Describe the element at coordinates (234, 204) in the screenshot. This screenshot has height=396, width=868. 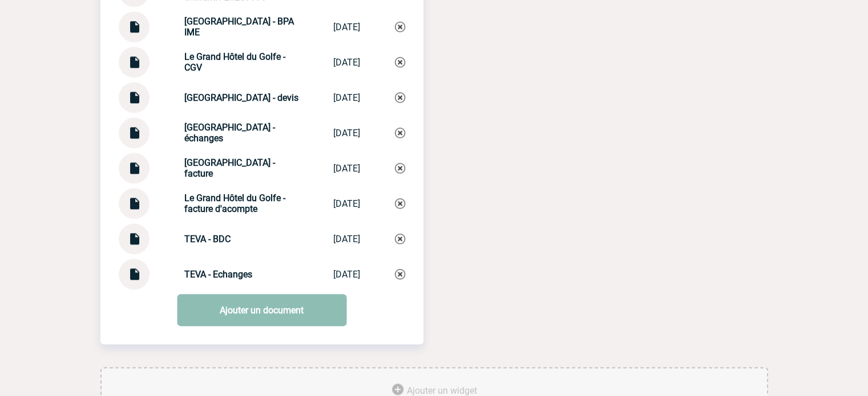
I see `strong: Le Grand Hôtel du Golfe - facture d'acompte` at that location.